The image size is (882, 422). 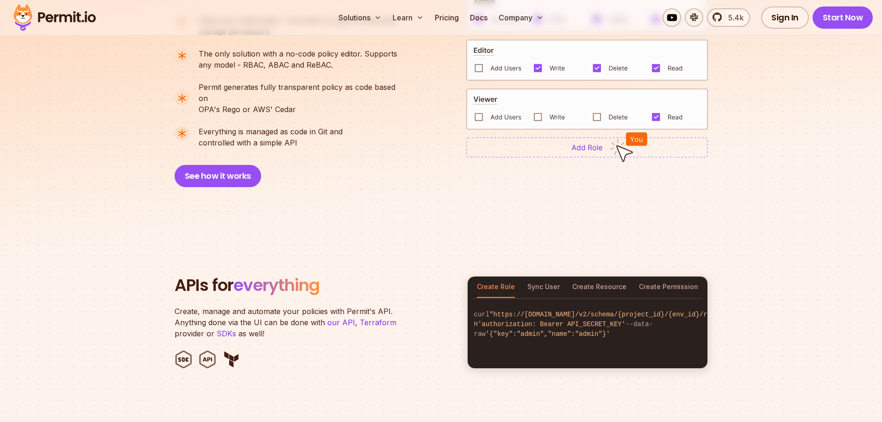 I want to click on a: Pricing, so click(x=447, y=18).